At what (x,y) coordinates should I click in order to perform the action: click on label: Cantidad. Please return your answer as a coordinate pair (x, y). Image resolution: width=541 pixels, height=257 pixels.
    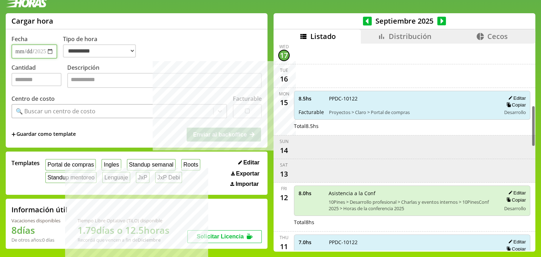
    Looking at the image, I should click on (39, 77).